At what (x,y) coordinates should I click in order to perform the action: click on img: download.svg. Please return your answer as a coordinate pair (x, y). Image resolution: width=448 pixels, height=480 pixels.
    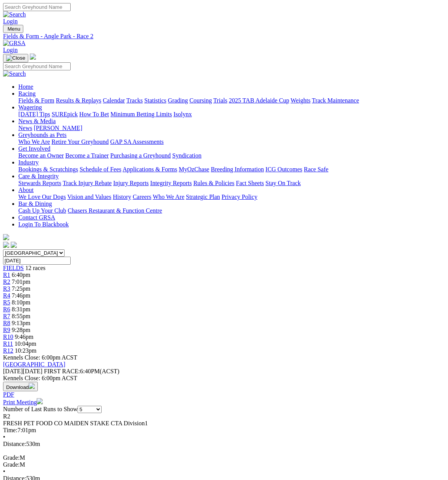
    Looking at the image, I should click on (32, 386).